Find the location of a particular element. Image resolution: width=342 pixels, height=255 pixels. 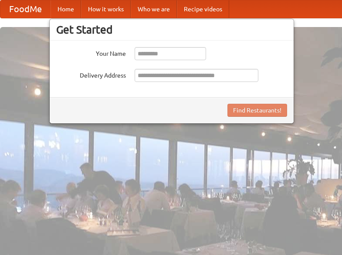

label: Delivery Address is located at coordinates (91, 74).